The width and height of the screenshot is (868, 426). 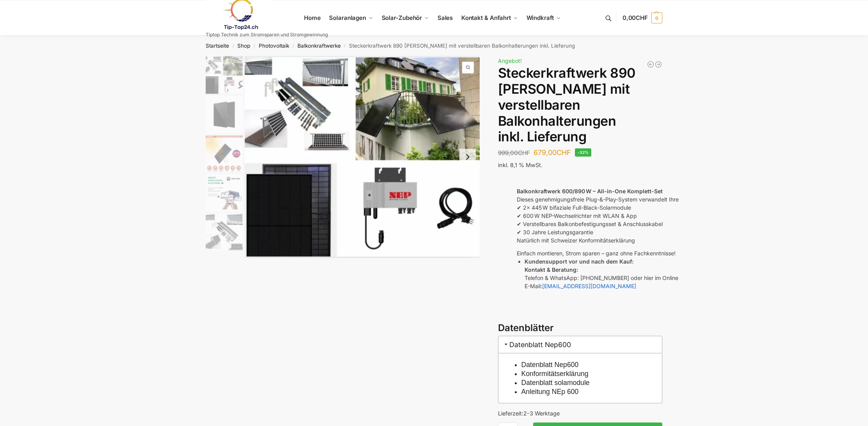 I want to click on a: Solaranlagen, so click(x=351, y=18).